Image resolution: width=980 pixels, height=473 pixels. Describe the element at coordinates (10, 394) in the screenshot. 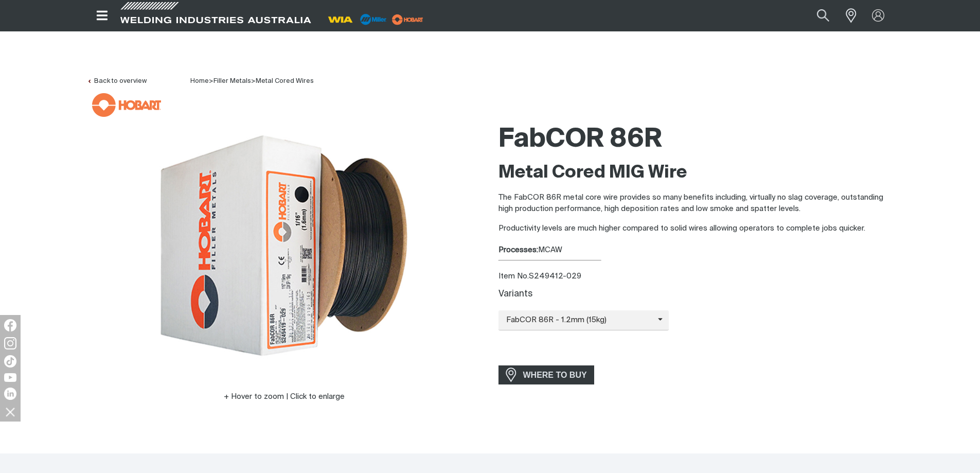

I see `img: LinkedIn` at that location.